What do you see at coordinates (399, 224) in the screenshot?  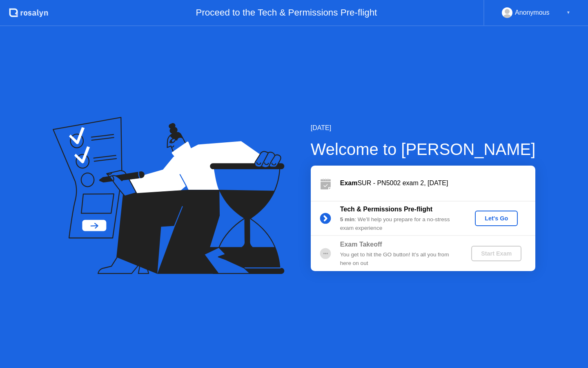 I see `div: : We’ll help you prepare for a no-stress exam experience` at bounding box center [399, 224].